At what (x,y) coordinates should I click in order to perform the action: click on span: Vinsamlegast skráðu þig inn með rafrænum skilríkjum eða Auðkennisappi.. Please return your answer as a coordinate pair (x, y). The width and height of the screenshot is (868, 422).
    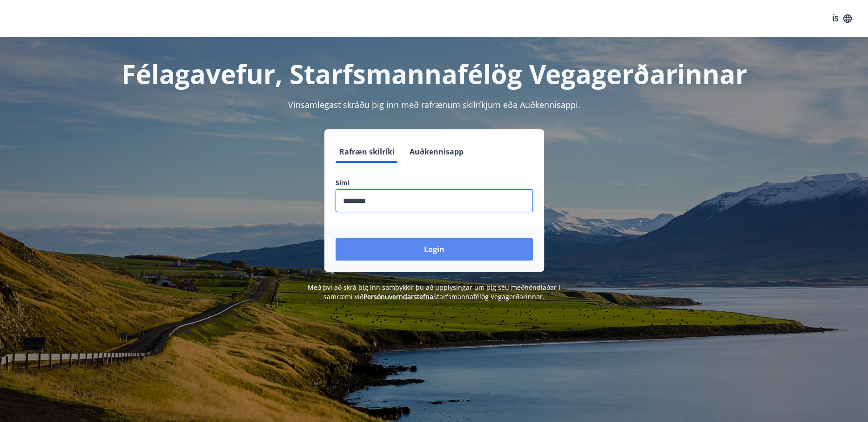
    Looking at the image, I should click on (435, 105).